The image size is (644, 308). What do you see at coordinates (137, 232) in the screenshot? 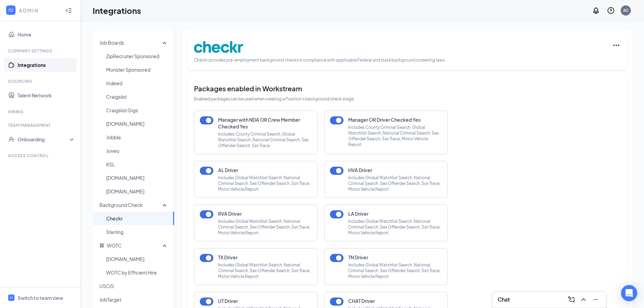
I see `span: Sterling` at bounding box center [137, 232].